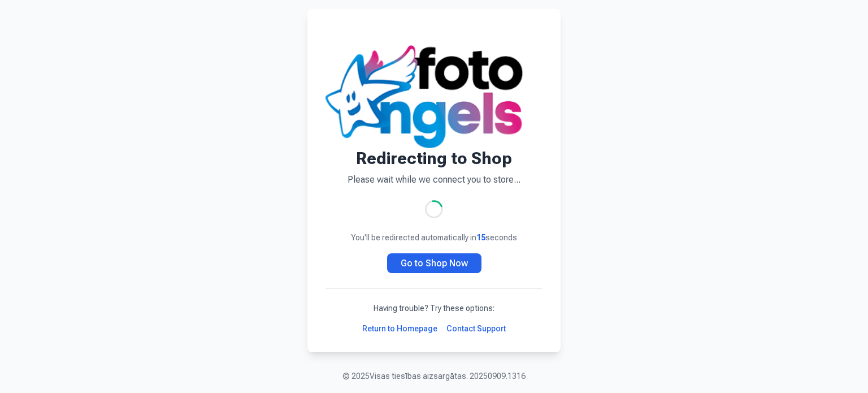  Describe the element at coordinates (434, 376) in the screenshot. I see `p: © 2025 Visas tiesības aizsargātas. 20250909.1316` at that location.